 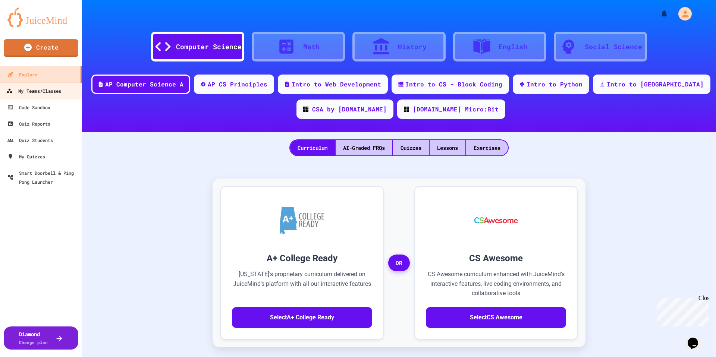 What do you see at coordinates (41, 17) in the screenshot?
I see `img: logo-orange.svg` at bounding box center [41, 17].